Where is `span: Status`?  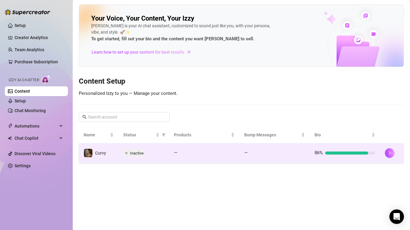 span: Status is located at coordinates (139, 135).